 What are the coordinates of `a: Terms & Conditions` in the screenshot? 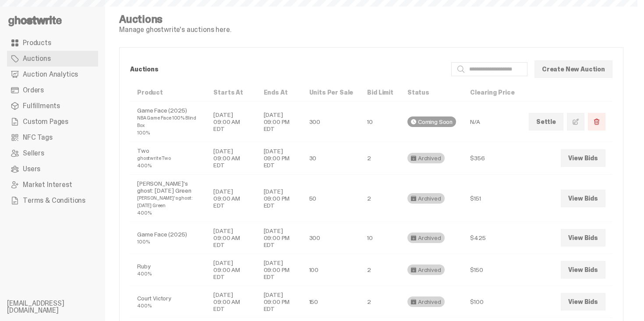 It's located at (53, 200).